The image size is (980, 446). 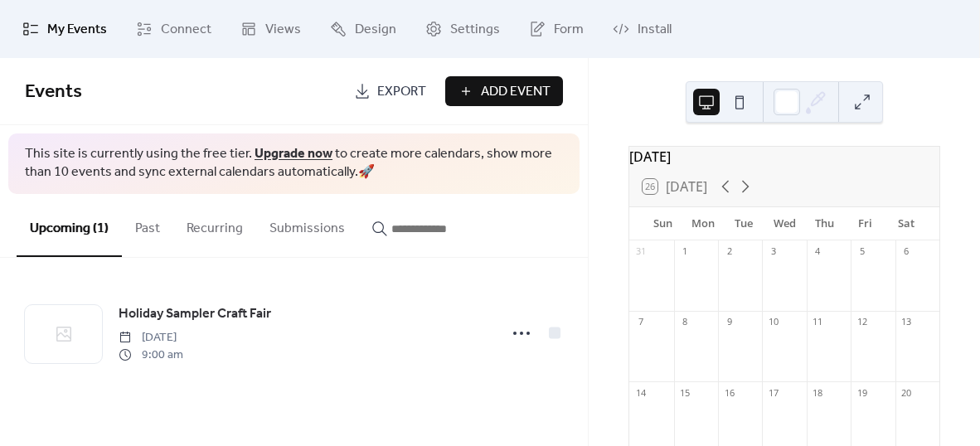 What do you see at coordinates (654, 30) in the screenshot?
I see `span: Install` at bounding box center [654, 30].